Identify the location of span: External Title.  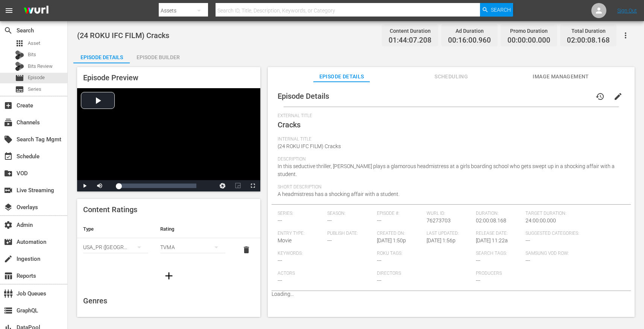
(449, 116).